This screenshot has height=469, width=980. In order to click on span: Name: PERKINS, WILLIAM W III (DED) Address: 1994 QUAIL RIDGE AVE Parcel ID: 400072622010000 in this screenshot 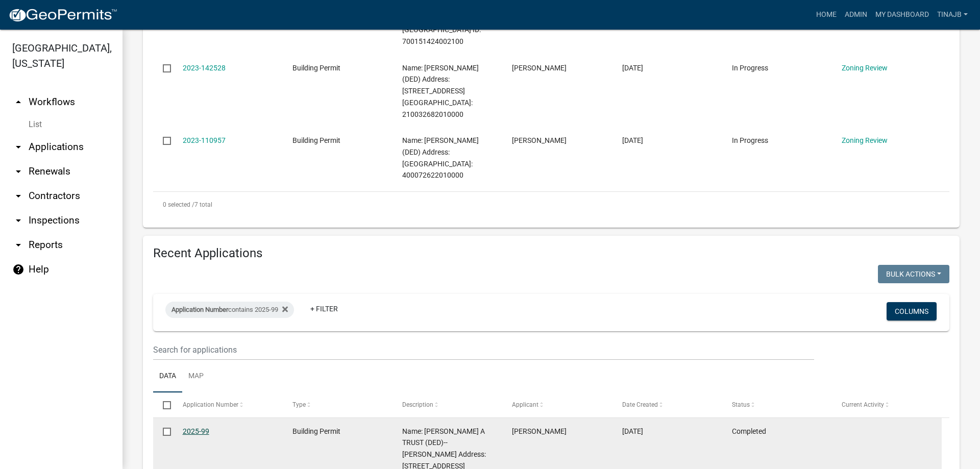, I will do `click(440, 158)`.